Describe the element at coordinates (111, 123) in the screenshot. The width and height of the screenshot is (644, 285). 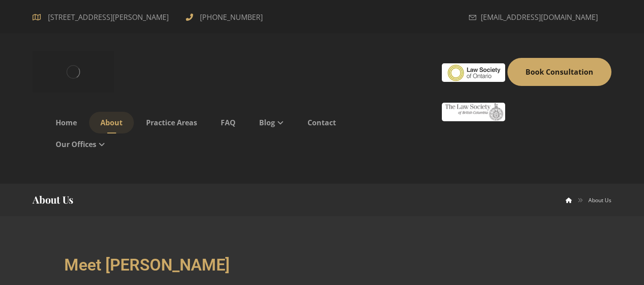
I see `span: About` at that location.